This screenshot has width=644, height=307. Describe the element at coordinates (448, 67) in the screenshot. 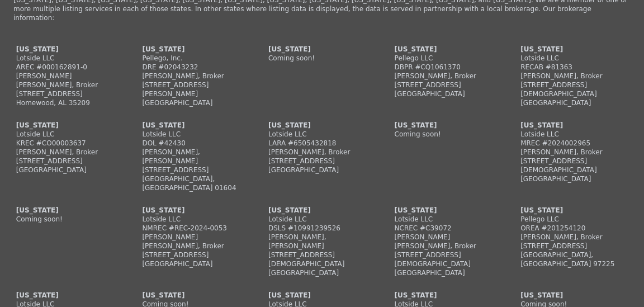

I see `div: DBPR #CQ1061370` at that location.